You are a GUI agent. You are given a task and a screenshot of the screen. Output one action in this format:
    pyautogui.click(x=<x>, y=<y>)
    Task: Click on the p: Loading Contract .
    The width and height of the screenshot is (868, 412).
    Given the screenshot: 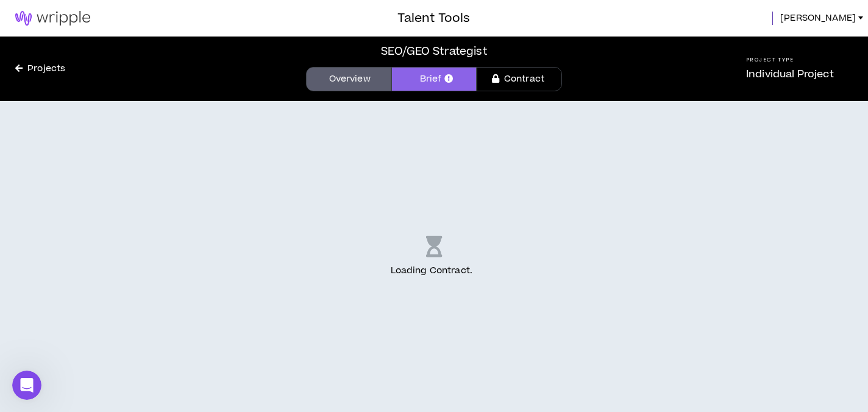 What is the action you would take?
    pyautogui.click(x=434, y=271)
    